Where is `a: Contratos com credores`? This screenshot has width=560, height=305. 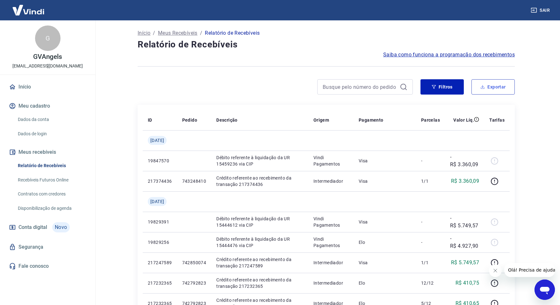
a: Contratos com credores is located at coordinates (51, 194).